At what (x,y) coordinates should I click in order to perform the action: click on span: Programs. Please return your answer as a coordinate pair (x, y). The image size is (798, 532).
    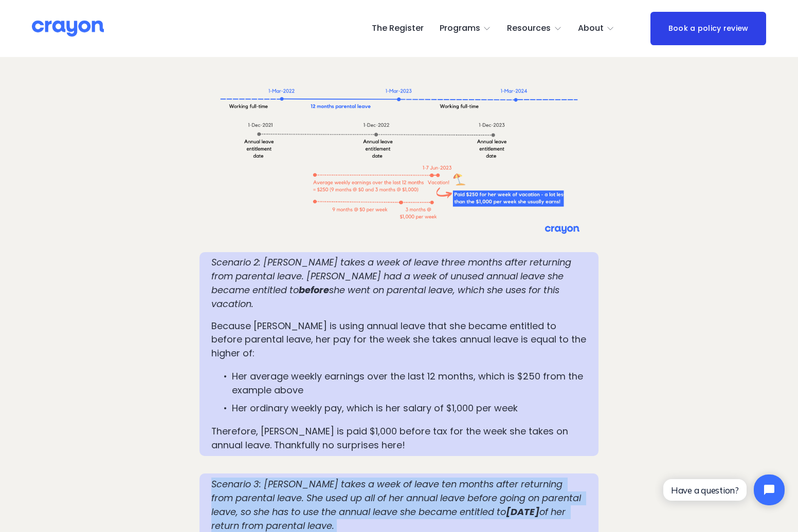
    Looking at the image, I should click on (459, 28).